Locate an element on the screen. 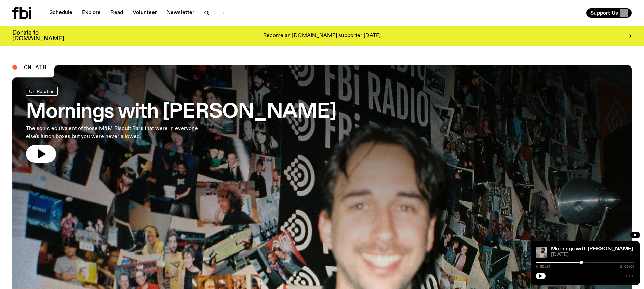 The image size is (644, 289). a: Newsletter is located at coordinates (181, 13).